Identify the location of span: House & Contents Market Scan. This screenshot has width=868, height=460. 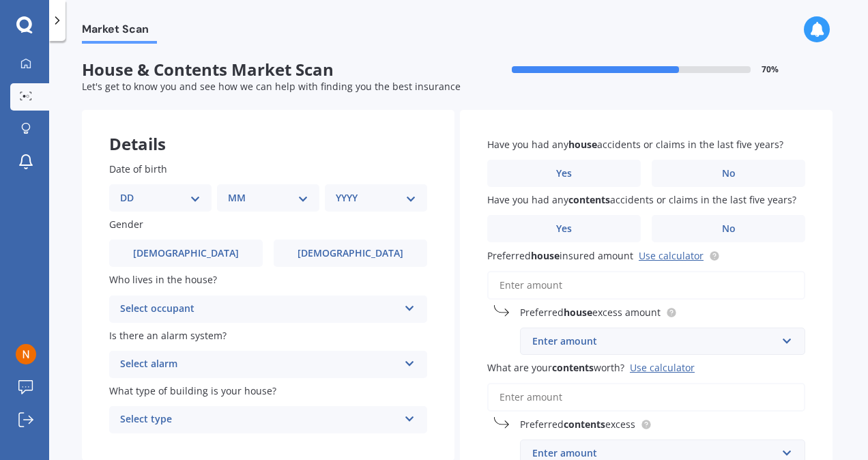
(270, 70).